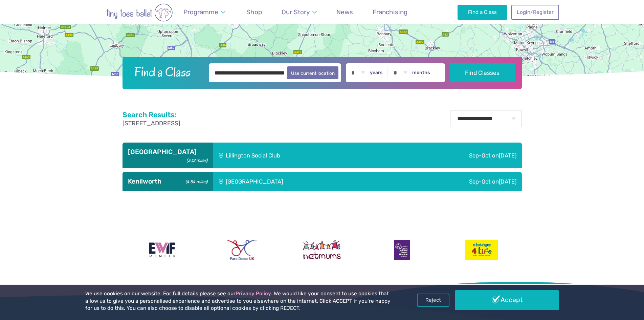 The width and height of the screenshot is (644, 320). I want to click on a: Reject, so click(433, 300).